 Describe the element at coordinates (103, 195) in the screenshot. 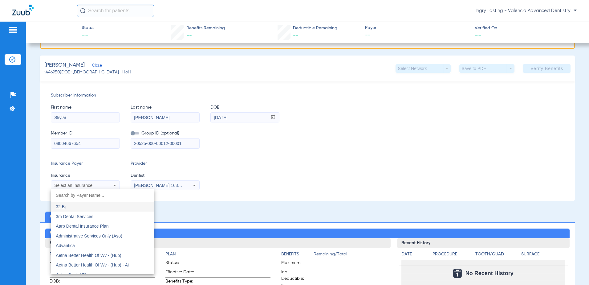

I see `input: dropdown search` at that location.